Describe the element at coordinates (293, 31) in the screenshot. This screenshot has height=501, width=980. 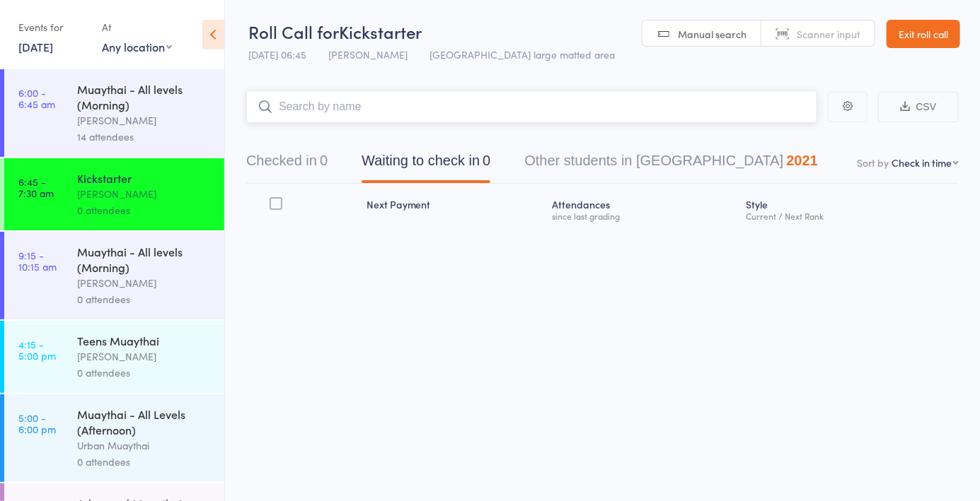
I see `span: Roll Call for` at that location.